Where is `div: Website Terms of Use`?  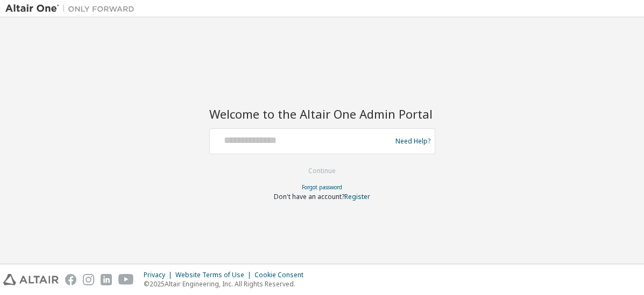 div: Website Terms of Use is located at coordinates (215, 275).